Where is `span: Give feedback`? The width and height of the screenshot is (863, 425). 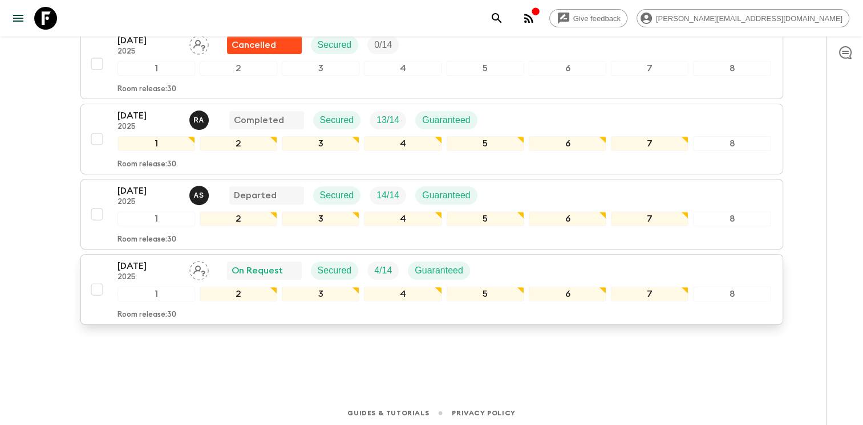
span: Give feedback is located at coordinates (596, 18).